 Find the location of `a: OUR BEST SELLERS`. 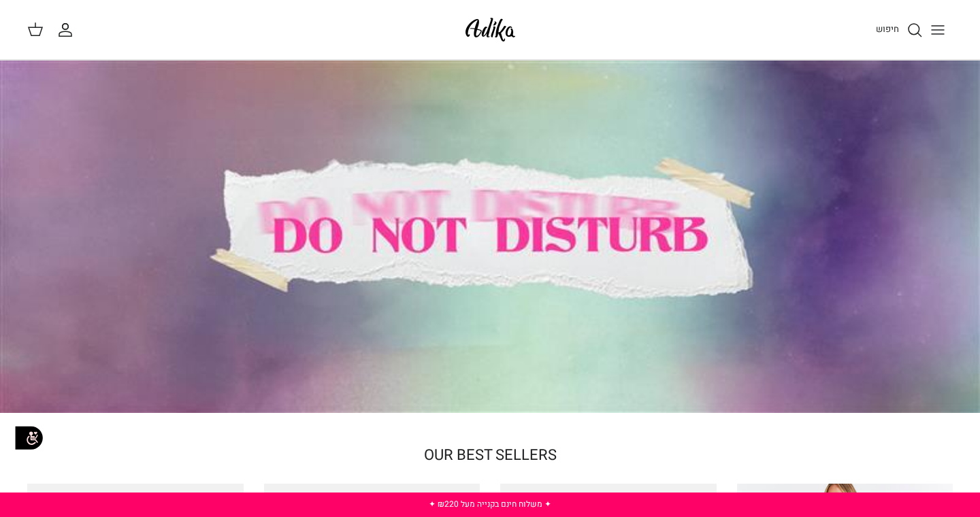

a: OUR BEST SELLERS is located at coordinates (490, 456).